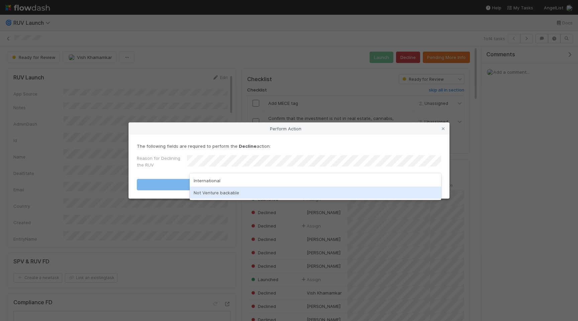  Describe the element at coordinates (162, 161) in the screenshot. I see `label: Reason for Declining the RUV` at that location.